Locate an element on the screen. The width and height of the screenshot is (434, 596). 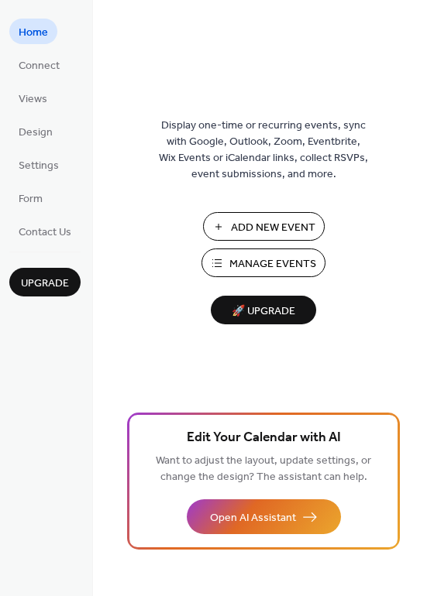
button: Manage Events is located at coordinates (263, 263).